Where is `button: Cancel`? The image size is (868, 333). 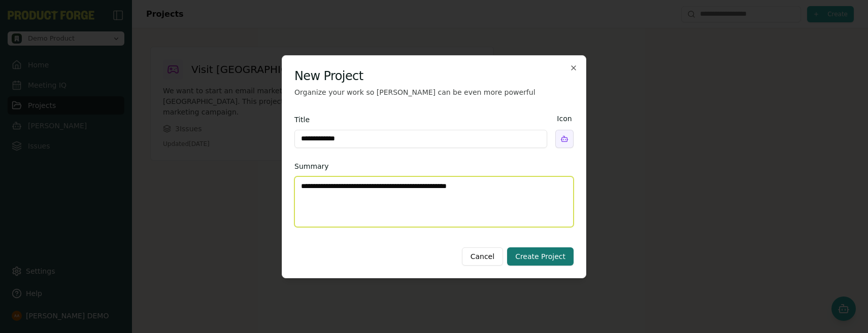 button: Cancel is located at coordinates (482, 257).